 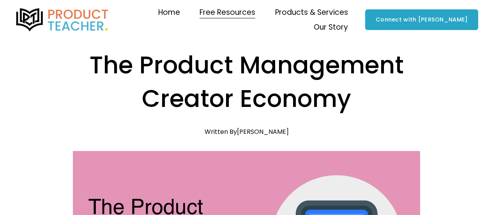 What do you see at coordinates (331, 27) in the screenshot?
I see `span: Our Story` at bounding box center [331, 27].